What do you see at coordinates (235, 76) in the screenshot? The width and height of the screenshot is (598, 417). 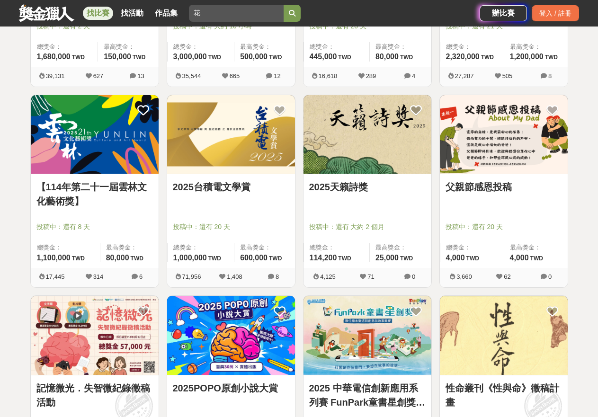 I see `span: 665` at bounding box center [235, 76].